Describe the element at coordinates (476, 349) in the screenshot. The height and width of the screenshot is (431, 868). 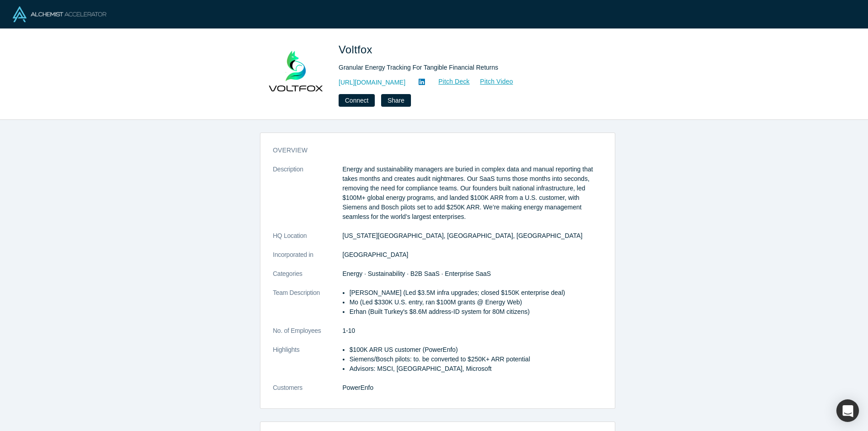
I see `p: $100K ARR US customer (PowerEnfo)` at that location.